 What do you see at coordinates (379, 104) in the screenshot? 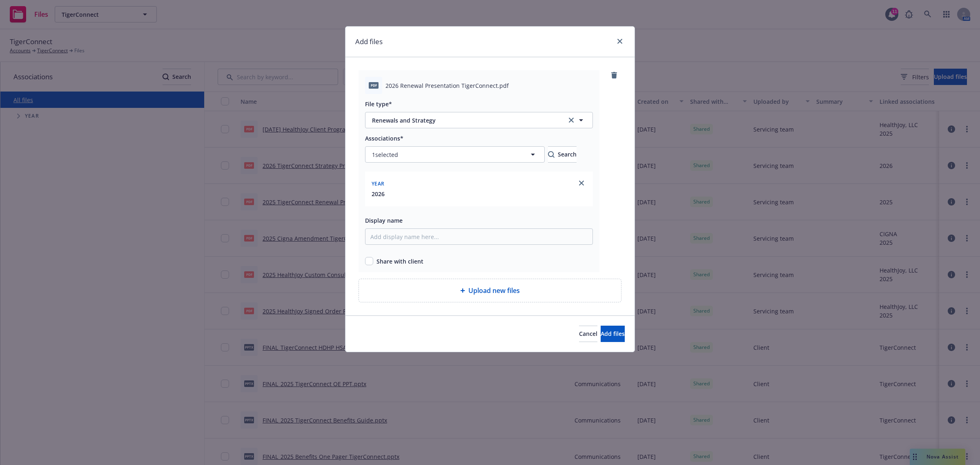
I see `span: File type*` at bounding box center [379, 104].